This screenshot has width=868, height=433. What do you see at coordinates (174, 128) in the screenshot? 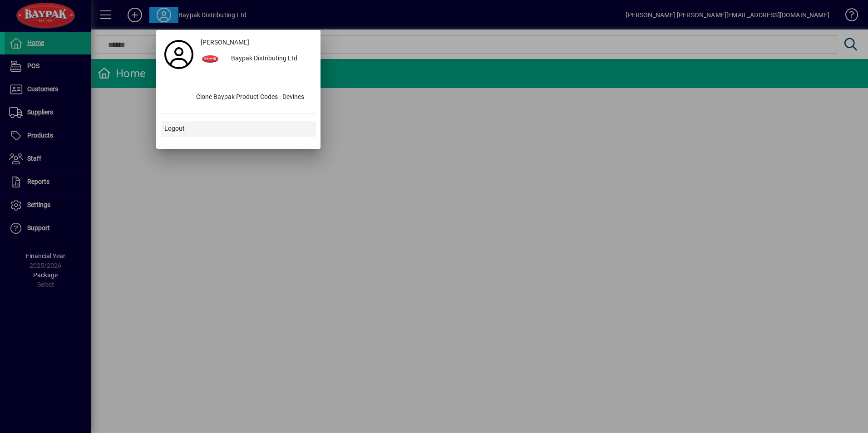
I see `span: Logout` at bounding box center [174, 128].